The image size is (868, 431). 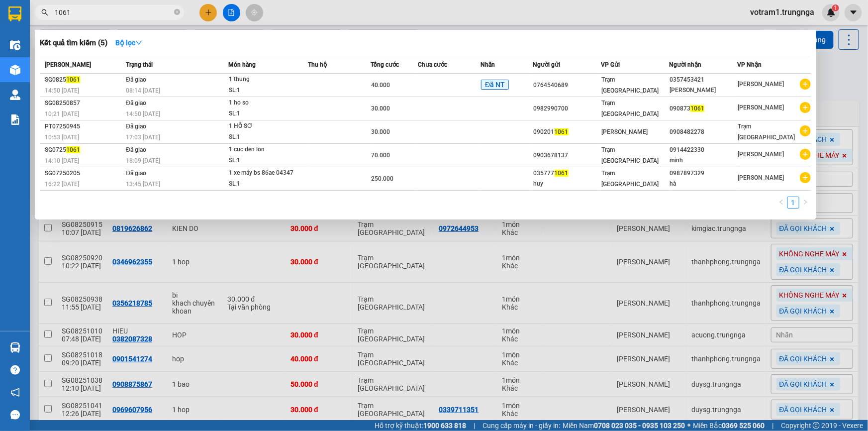 What do you see at coordinates (74, 43) in the screenshot?
I see `h3: Kết quả tìm kiếm ( 5 )` at bounding box center [74, 43].